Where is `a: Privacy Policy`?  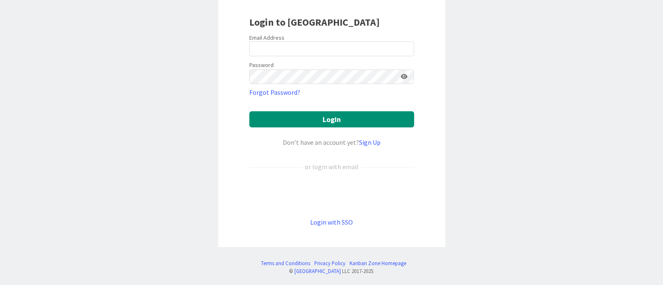
a: Privacy Policy is located at coordinates (329, 263).